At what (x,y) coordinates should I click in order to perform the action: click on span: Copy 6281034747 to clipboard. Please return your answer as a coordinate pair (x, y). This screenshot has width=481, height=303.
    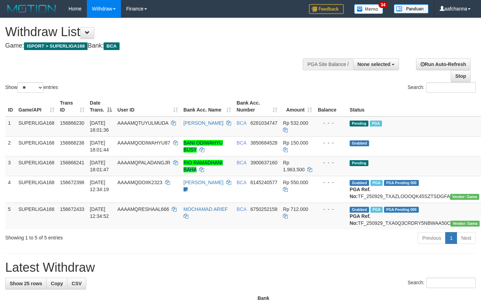
    Looking at the image, I should click on (264, 123).